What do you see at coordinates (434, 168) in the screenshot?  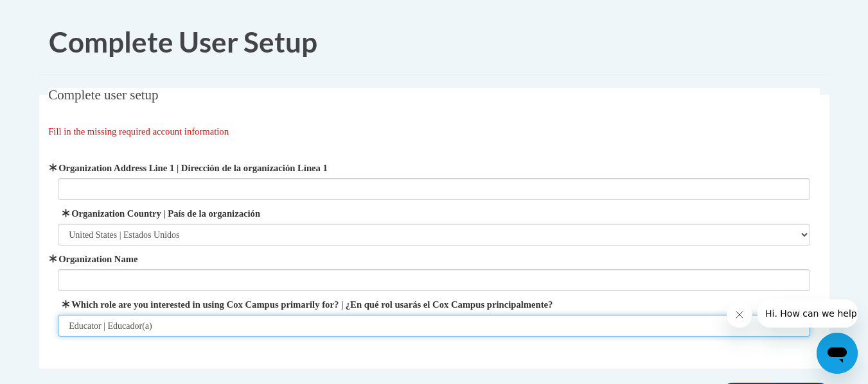 I see `label: Organization Address Line 1 | Dirección de la organización Línea 1` at bounding box center [434, 168].